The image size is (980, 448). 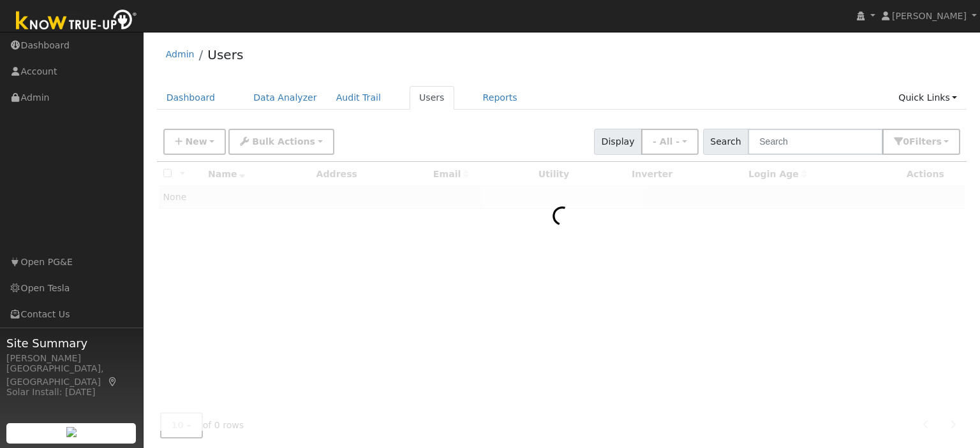 I want to click on span: s, so click(x=939, y=141).